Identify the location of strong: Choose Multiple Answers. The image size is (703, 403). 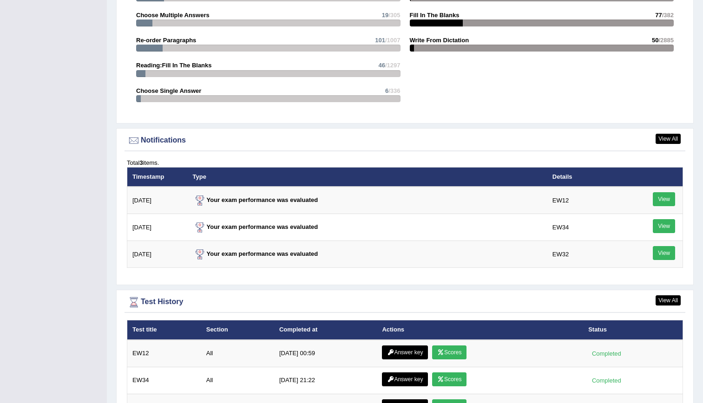
(173, 15).